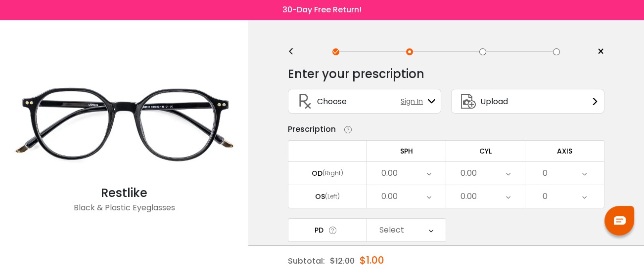 Image resolution: width=644 pixels, height=275 pixels. I want to click on td: SPH, so click(407, 151).